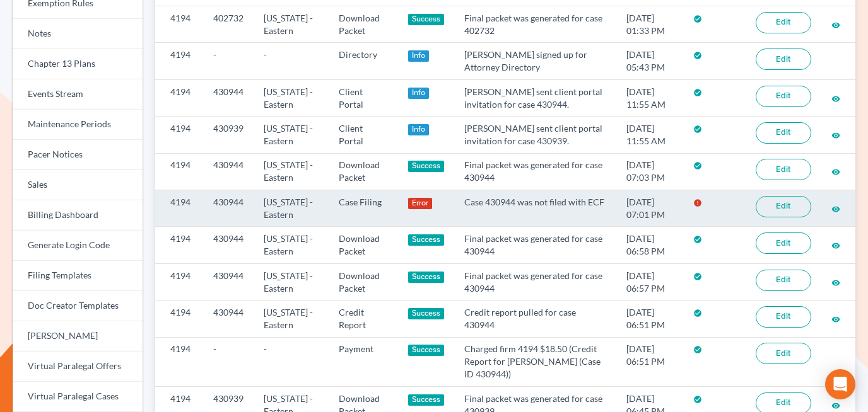 Image resolution: width=868 pixels, height=412 pixels. What do you see at coordinates (78, 125) in the screenshot?
I see `a: Maintenance Periods` at bounding box center [78, 125].